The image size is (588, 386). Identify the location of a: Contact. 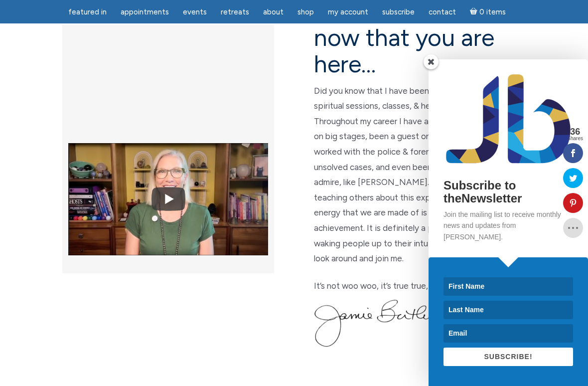
(442, 12).